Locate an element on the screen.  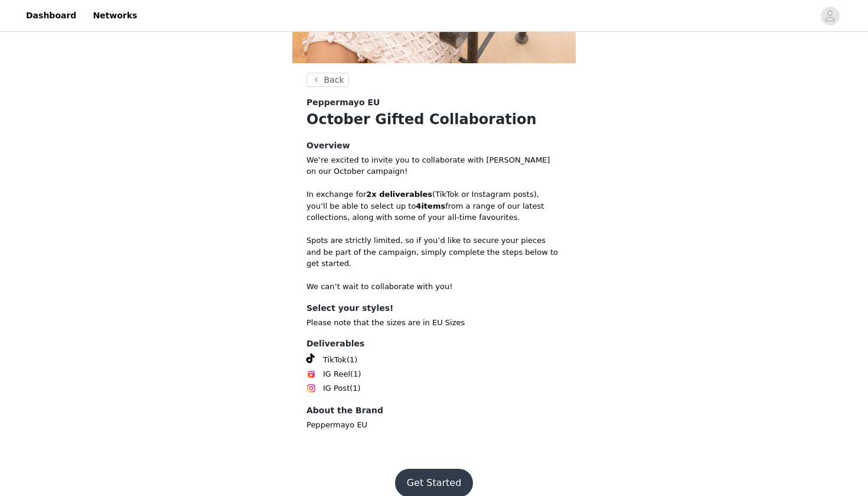
button: Back is located at coordinates (328, 80).